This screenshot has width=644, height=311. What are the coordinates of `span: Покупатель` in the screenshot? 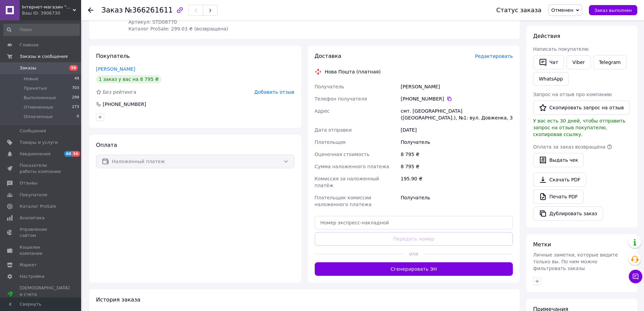 It's located at (113, 56).